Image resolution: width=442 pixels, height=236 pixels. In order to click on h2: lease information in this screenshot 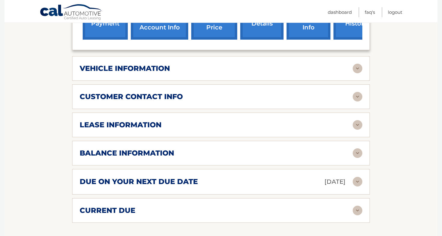, I will do `click(120, 125)`.